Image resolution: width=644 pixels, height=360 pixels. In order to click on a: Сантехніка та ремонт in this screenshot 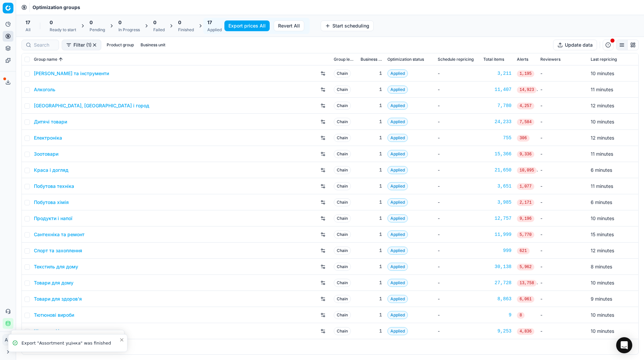, I will do `click(59, 234)`.